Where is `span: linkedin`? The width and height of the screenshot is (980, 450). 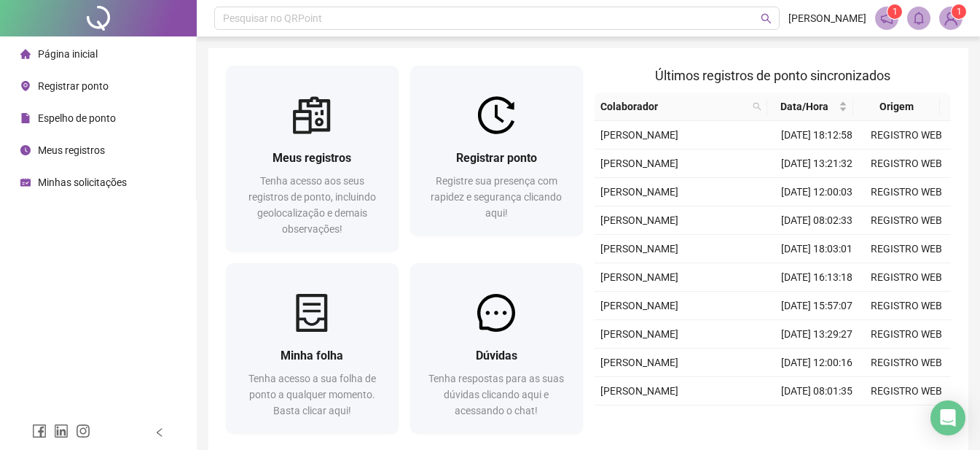
span: linkedin is located at coordinates (61, 431).